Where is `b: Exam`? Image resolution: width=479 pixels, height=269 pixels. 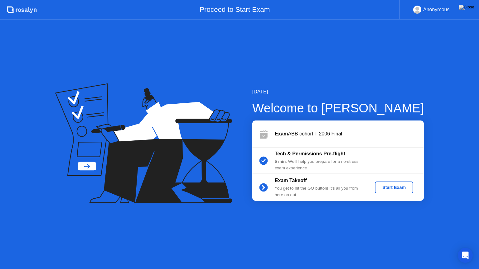
b: Exam is located at coordinates (281, 134).